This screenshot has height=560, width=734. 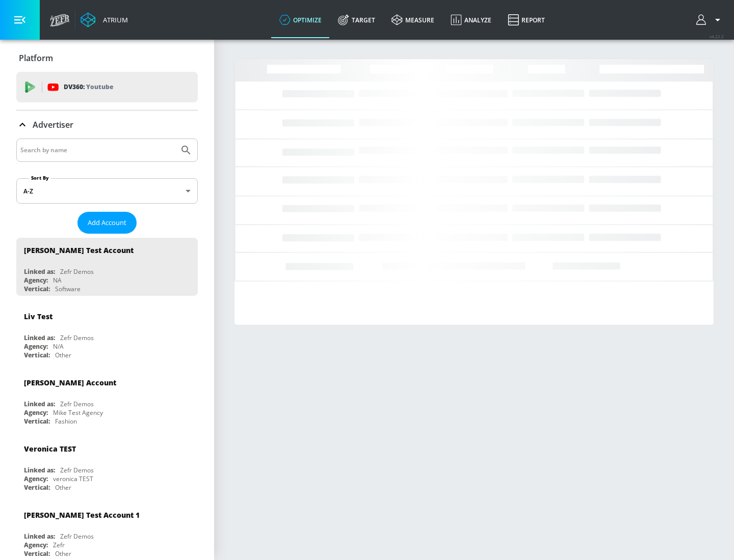 What do you see at coordinates (107, 222) in the screenshot?
I see `span: Add Account` at bounding box center [107, 222].